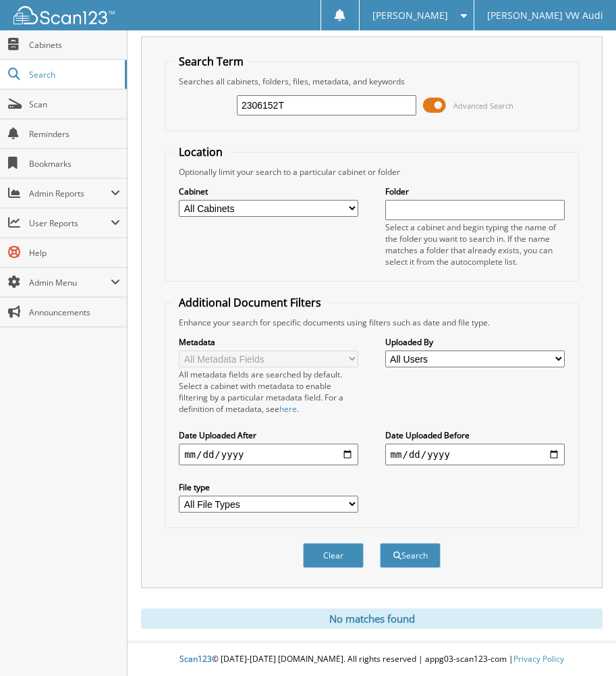 This screenshot has width=616, height=676. Describe the element at coordinates (288, 409) in the screenshot. I see `a: here` at that location.